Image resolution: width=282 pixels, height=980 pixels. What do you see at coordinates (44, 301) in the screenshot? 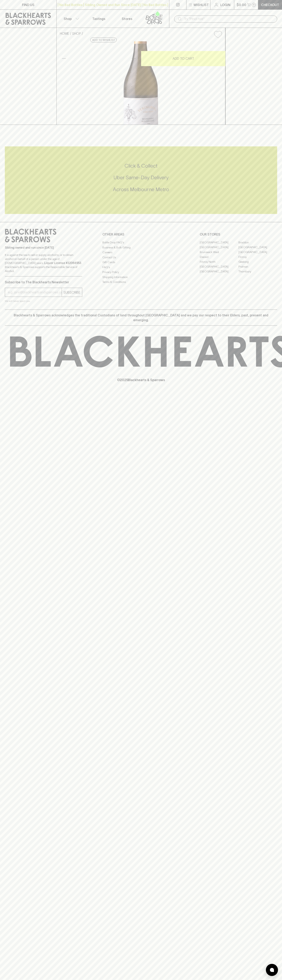
I see `p: We will never spam you` at bounding box center [44, 301].